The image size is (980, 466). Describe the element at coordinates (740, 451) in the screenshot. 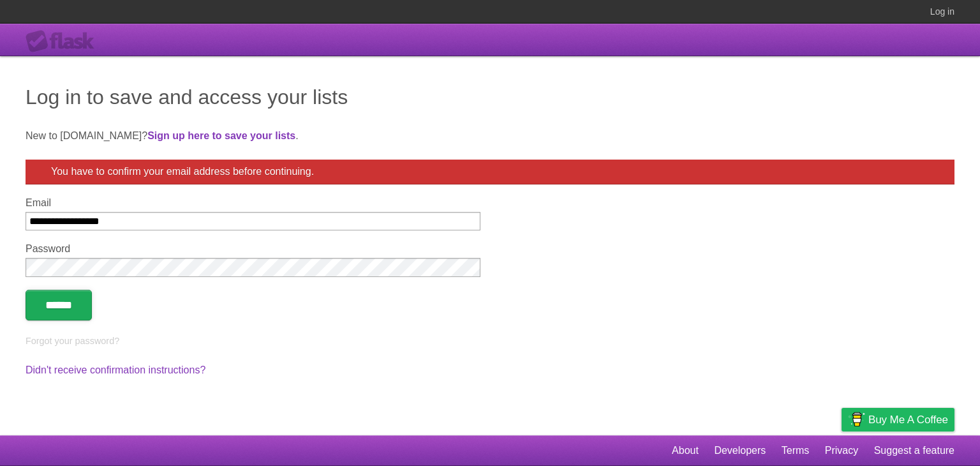

I see `a: Developers` at that location.